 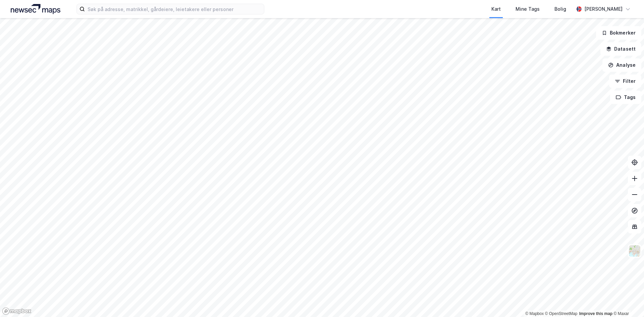 I want to click on div: Bolig, so click(x=560, y=9).